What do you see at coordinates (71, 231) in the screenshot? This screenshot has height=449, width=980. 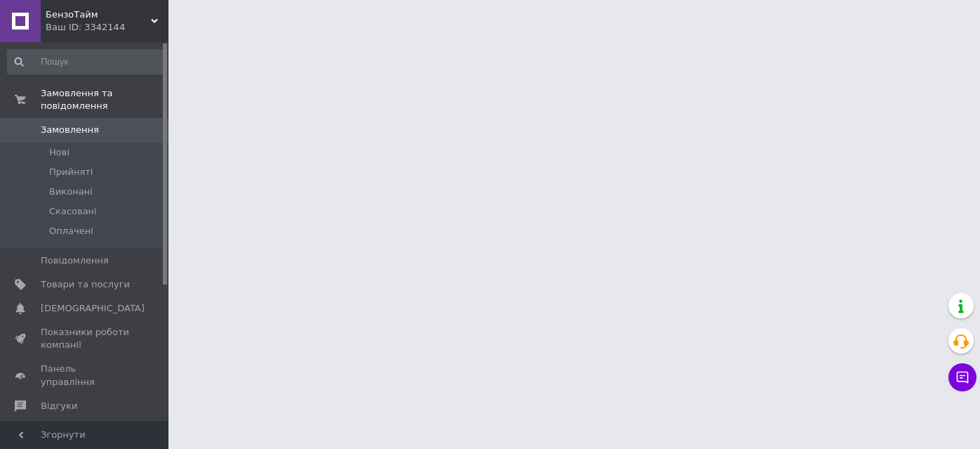 I see `span: Оплачені` at bounding box center [71, 231].